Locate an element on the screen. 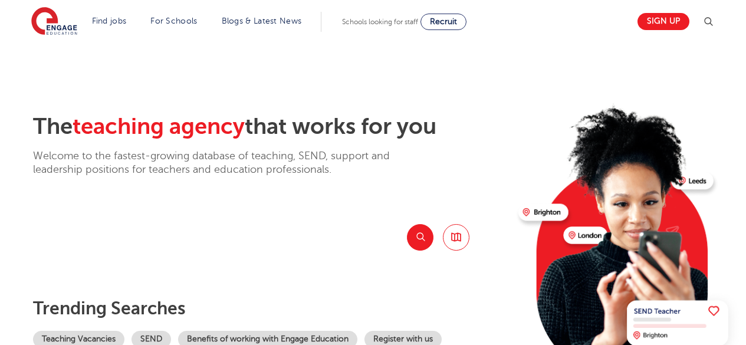 This screenshot has width=746, height=345. h2: The that works for you is located at coordinates (271, 127).